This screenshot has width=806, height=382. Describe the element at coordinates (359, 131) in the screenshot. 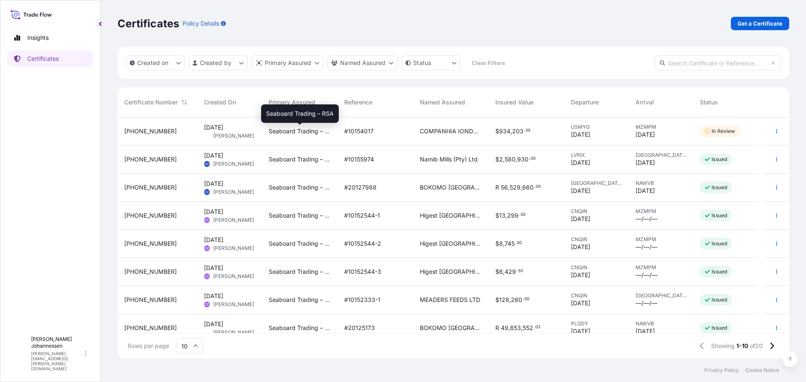

I see `span: #10154017` at that location.